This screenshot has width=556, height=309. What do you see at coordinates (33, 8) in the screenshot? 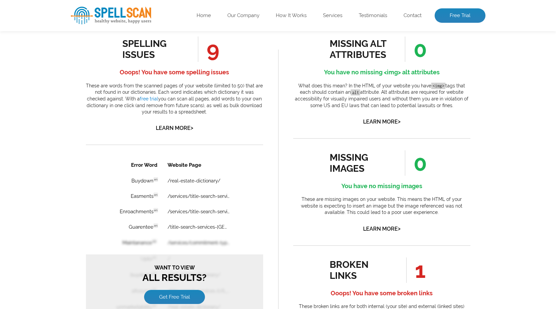
I see `th: Broken Link` at bounding box center [33, 8].